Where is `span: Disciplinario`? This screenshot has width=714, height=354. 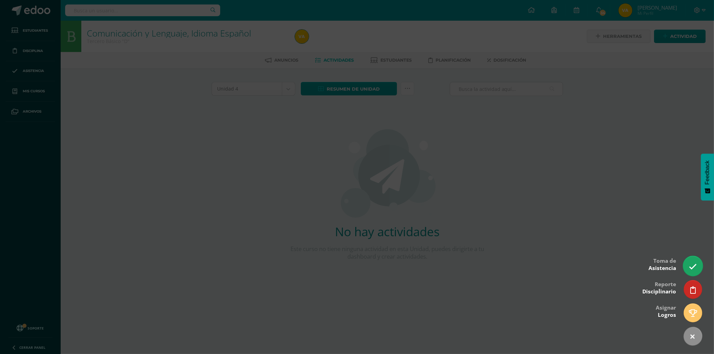
span: Disciplinario is located at coordinates (659, 291).